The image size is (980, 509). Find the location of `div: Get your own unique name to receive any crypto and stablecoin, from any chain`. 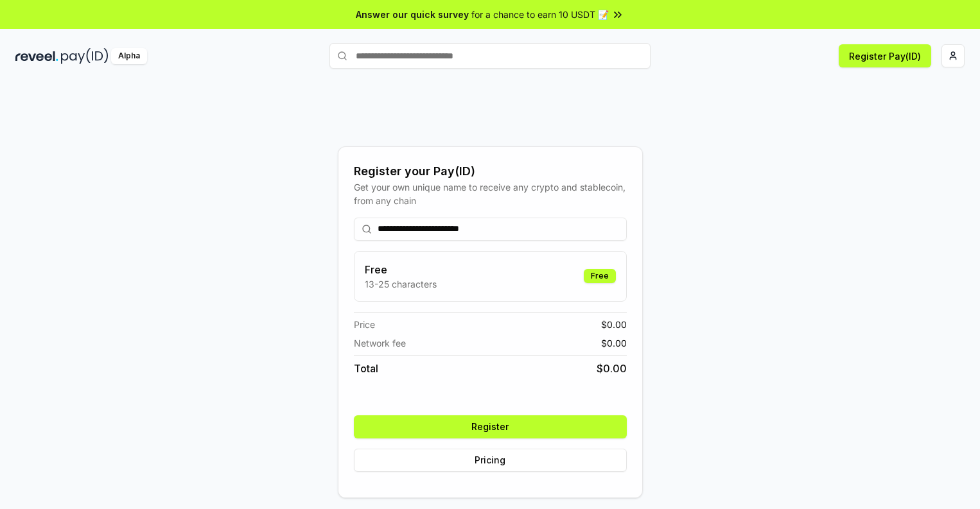

div: Get your own unique name to receive any crypto and stablecoin, from any chain is located at coordinates (490, 194).